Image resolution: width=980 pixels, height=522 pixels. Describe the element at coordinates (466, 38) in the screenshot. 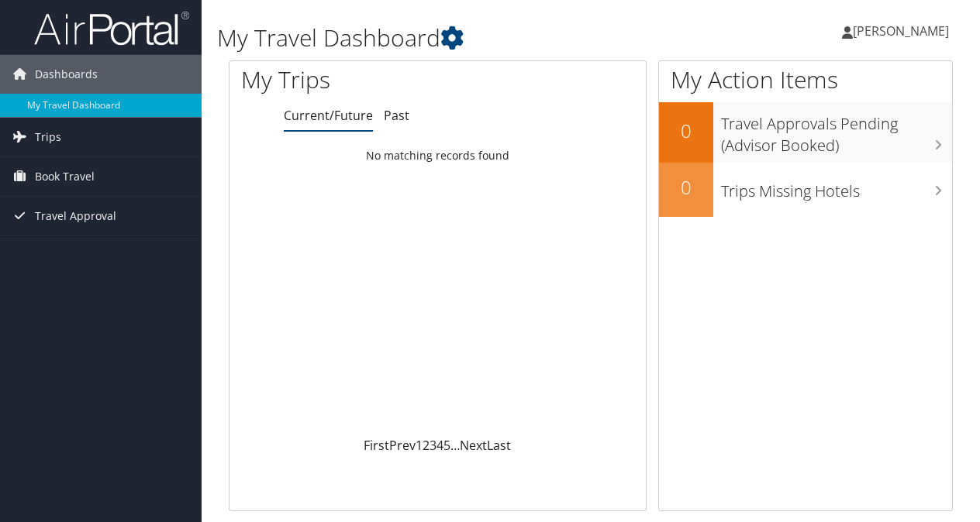

I see `h1: My Travel Dashboard` at that location.